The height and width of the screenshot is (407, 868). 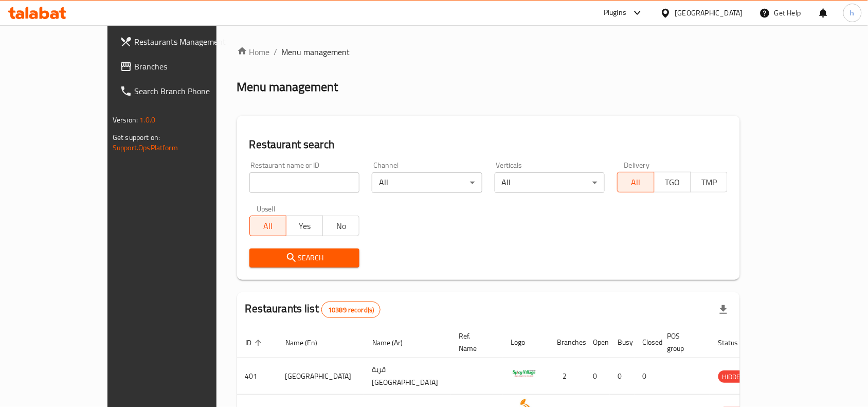 I want to click on span: h, so click(x=853, y=13).